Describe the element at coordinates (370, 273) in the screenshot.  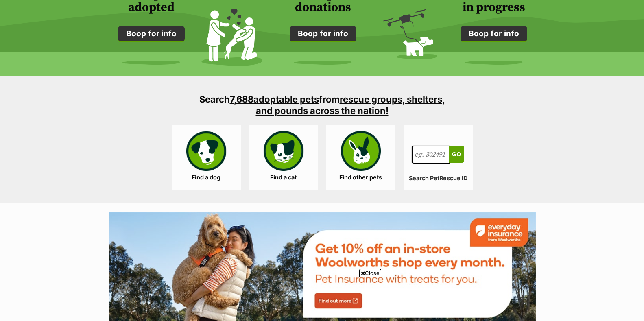
I see `span: Close` at that location.